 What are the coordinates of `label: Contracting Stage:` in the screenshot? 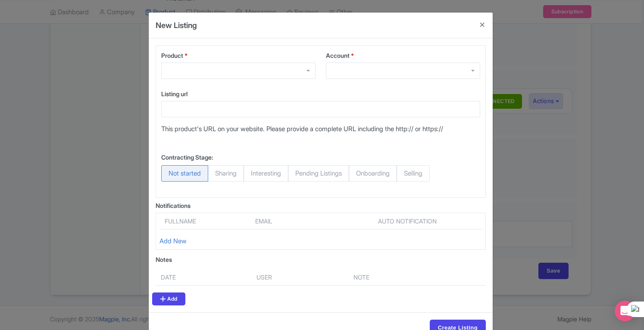 It's located at (187, 157).